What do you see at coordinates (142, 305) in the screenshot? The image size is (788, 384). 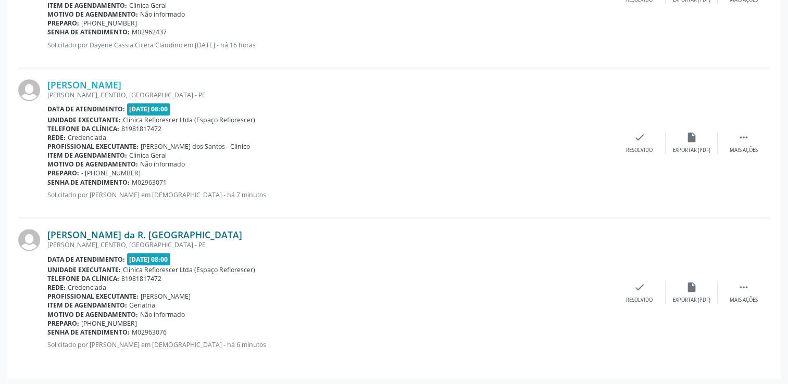 I see `span: Geriatria` at bounding box center [142, 305].